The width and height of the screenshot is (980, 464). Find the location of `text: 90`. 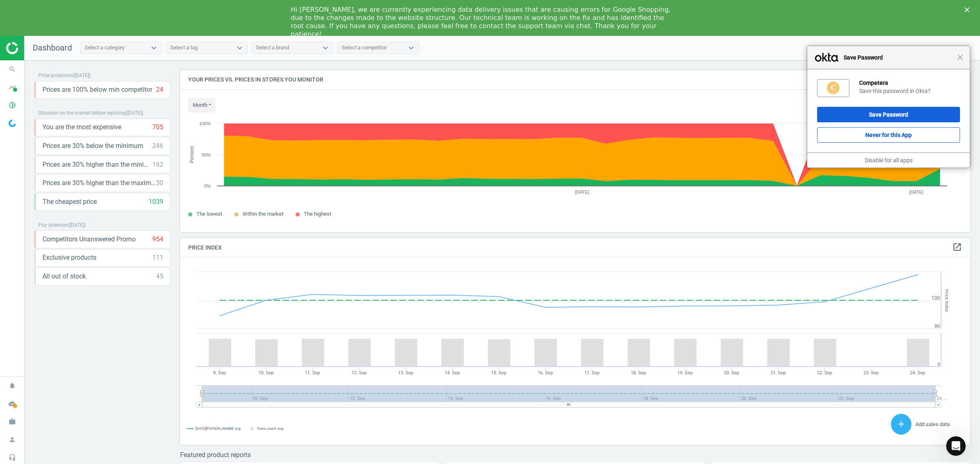

text: 90 is located at coordinates (937, 326).